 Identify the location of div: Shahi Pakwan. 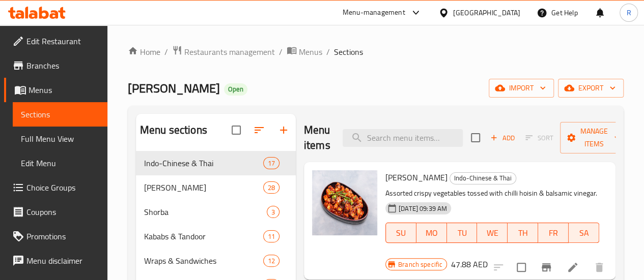
(203, 188).